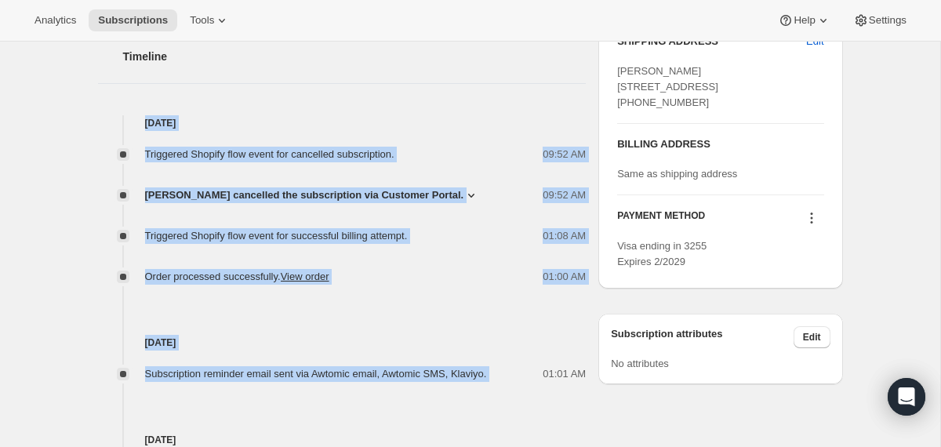 The width and height of the screenshot is (941, 447). What do you see at coordinates (270, 154) in the screenshot?
I see `span: Triggered Shopify flow event for cancelled subscription.` at bounding box center [270, 154].